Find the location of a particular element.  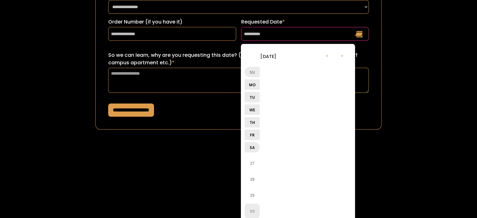

li: We is located at coordinates (252, 109).